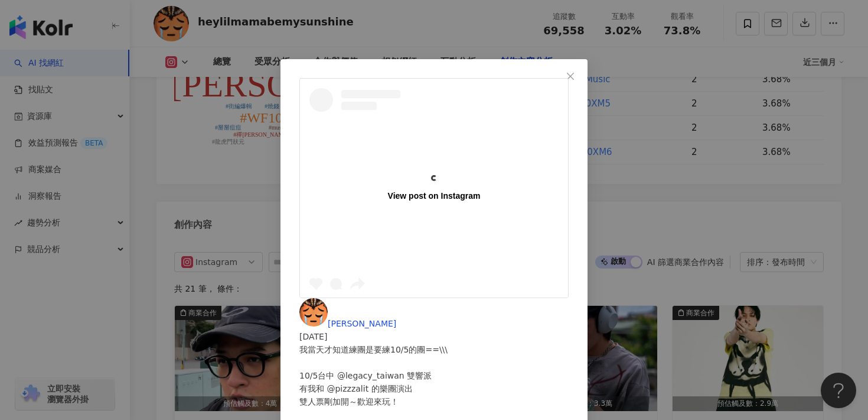 The width and height of the screenshot is (868, 420). Describe the element at coordinates (434, 196) in the screenshot. I see `div: View post on Instagram` at that location.